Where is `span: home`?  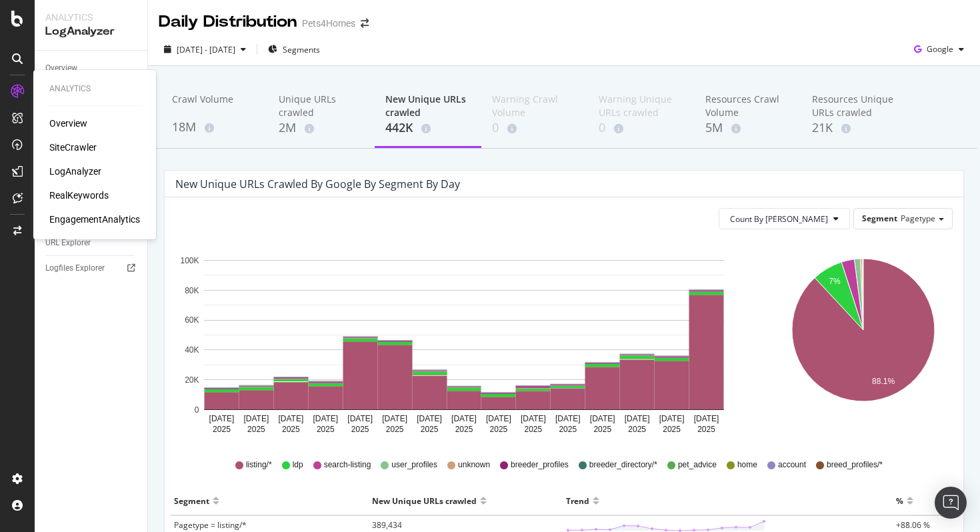 span: home is located at coordinates (748, 464).